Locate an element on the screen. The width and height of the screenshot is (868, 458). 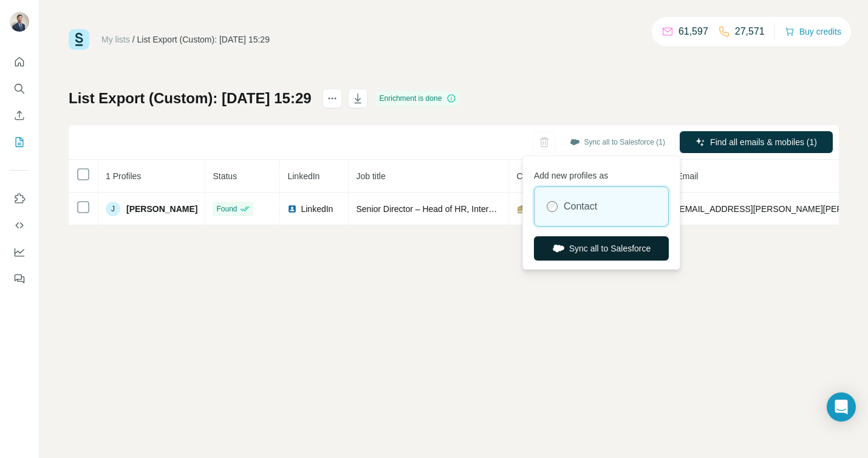
span: Status is located at coordinates (225, 176).